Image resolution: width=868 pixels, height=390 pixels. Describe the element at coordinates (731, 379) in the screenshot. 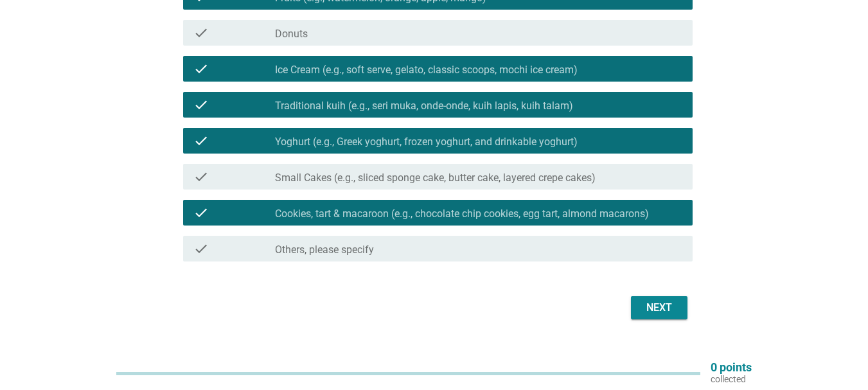

I see `p: collected` at that location.